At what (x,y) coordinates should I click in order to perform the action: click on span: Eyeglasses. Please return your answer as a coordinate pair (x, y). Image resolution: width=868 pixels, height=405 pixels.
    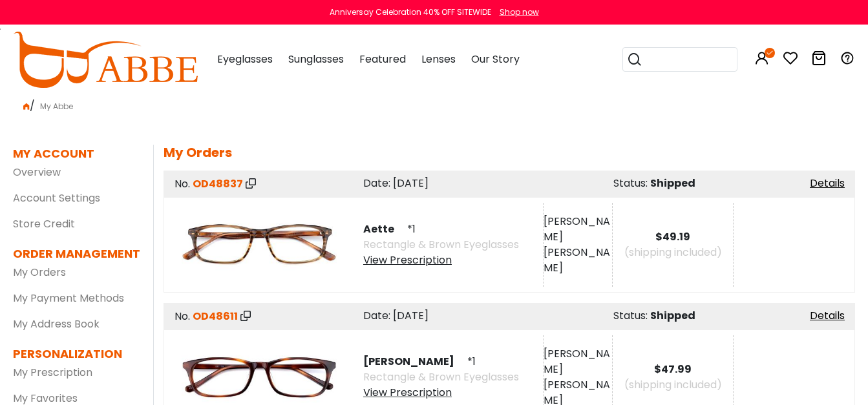
    Looking at the image, I should click on (245, 59).